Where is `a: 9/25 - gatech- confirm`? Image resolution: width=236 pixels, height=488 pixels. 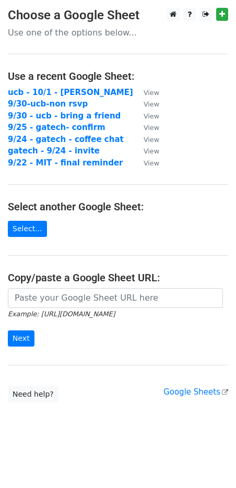
a: 9/25 - gatech- confirm is located at coordinates (56, 127).